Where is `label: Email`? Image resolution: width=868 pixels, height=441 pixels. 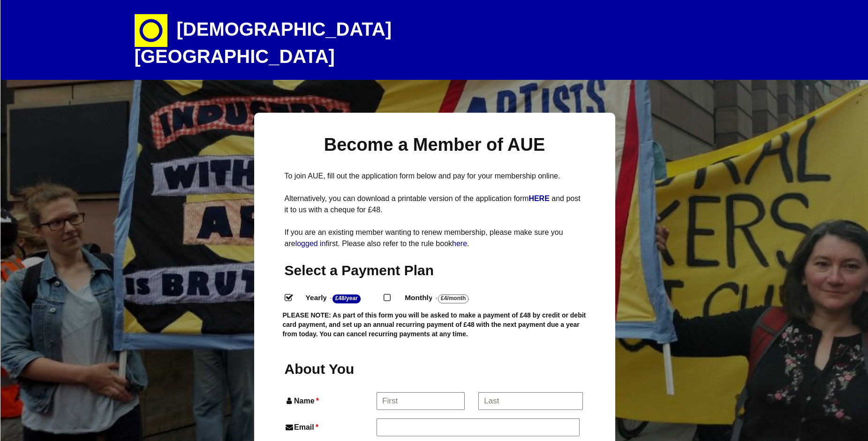 label: Email is located at coordinates (329, 426).